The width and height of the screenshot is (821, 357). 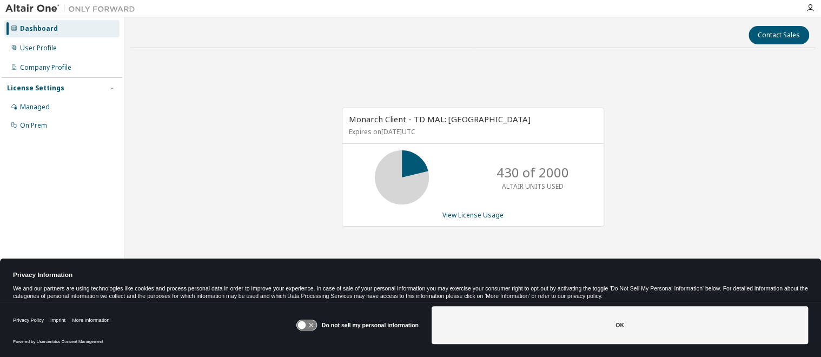 What do you see at coordinates (38, 48) in the screenshot?
I see `div: User Profile` at bounding box center [38, 48].